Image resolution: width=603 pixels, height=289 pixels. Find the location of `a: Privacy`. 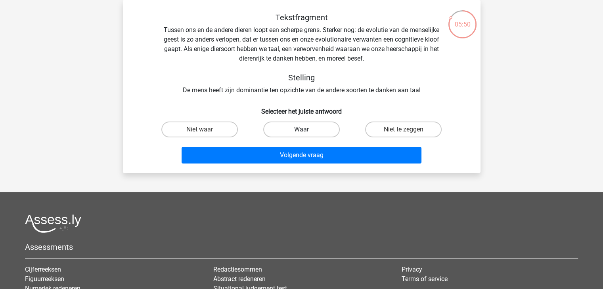

a: Privacy is located at coordinates (412, 269).